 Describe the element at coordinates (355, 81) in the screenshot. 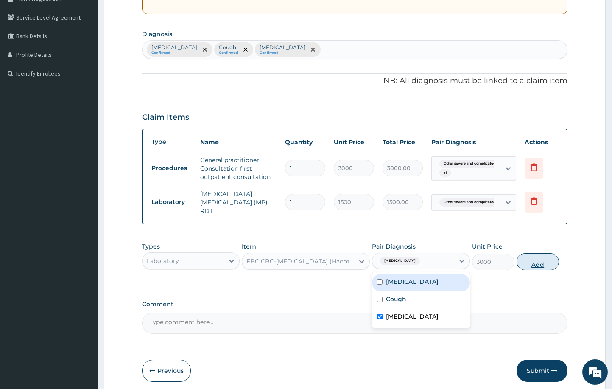

I see `p: NB: All diagnosis must be linked to a claim item` at that location.